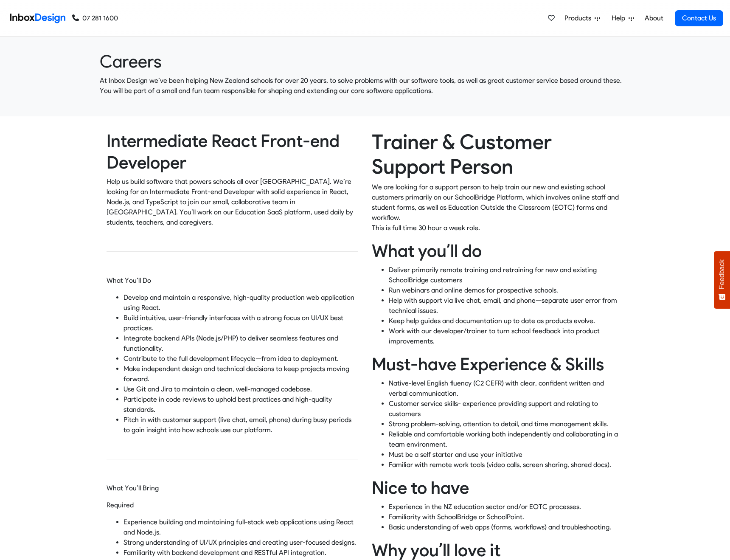 The height and width of the screenshot is (560, 730). Describe the element at coordinates (506, 517) in the screenshot. I see `p: Familiarity with SchoolBridge or SchoolPoint.` at that location.